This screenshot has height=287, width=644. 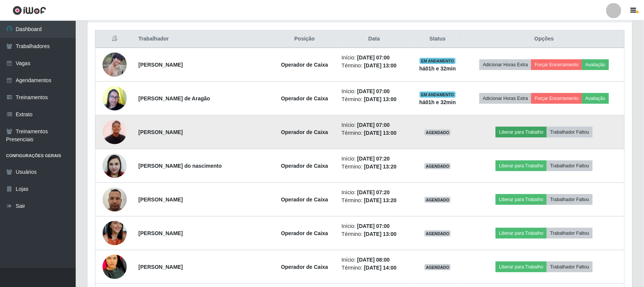 What do you see at coordinates (115, 98) in the screenshot?
I see `img: 1632390182177.jpeg` at bounding box center [115, 98].